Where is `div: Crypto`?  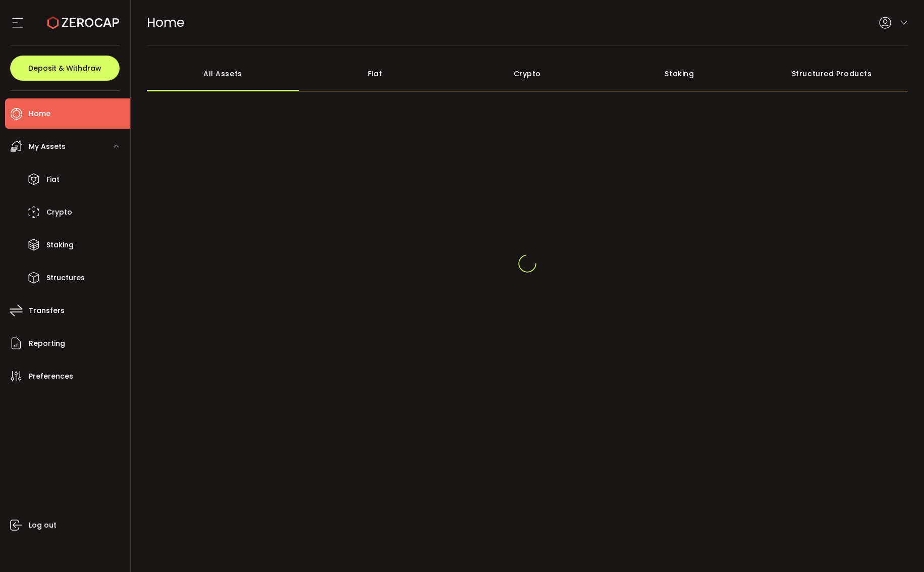
div: Crypto is located at coordinates (528, 74).